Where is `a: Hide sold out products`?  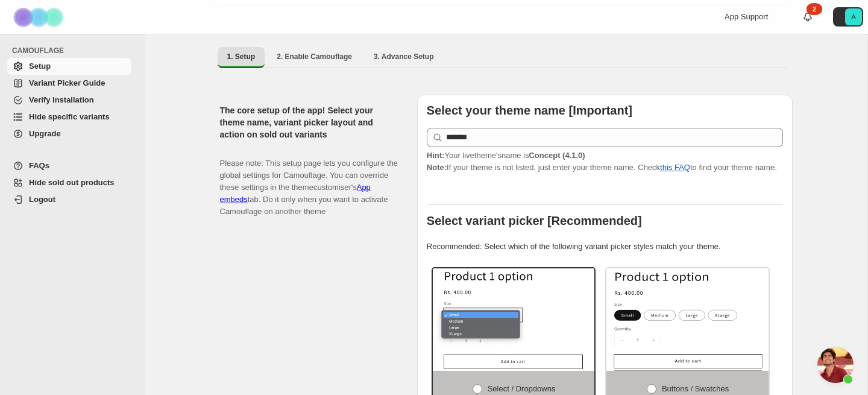
a: Hide sold out products is located at coordinates (69, 182).